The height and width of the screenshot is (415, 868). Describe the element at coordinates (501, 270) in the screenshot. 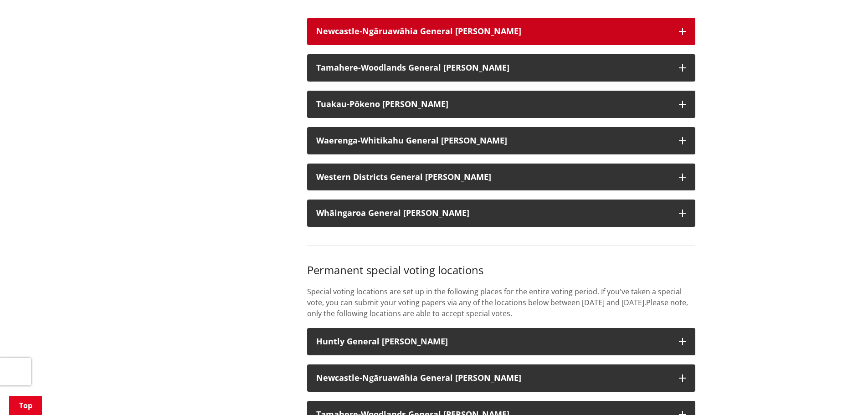

I see `h3: Permanent special voting locations` at that location.